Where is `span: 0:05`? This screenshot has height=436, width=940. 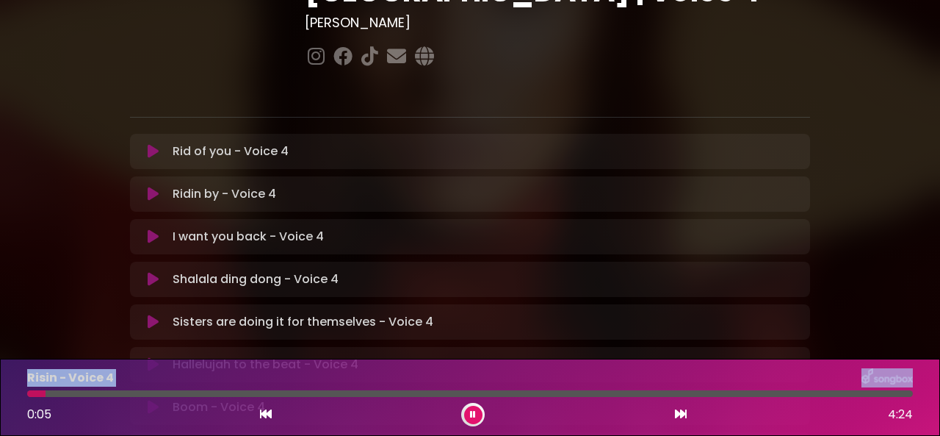 span: 0:05 is located at coordinates (39, 414).